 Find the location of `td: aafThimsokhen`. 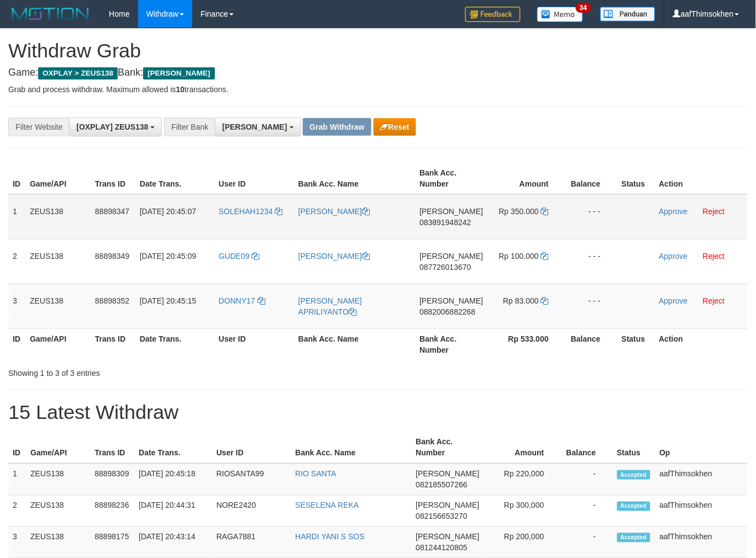

td: aafThimsokhen is located at coordinates (701, 512).